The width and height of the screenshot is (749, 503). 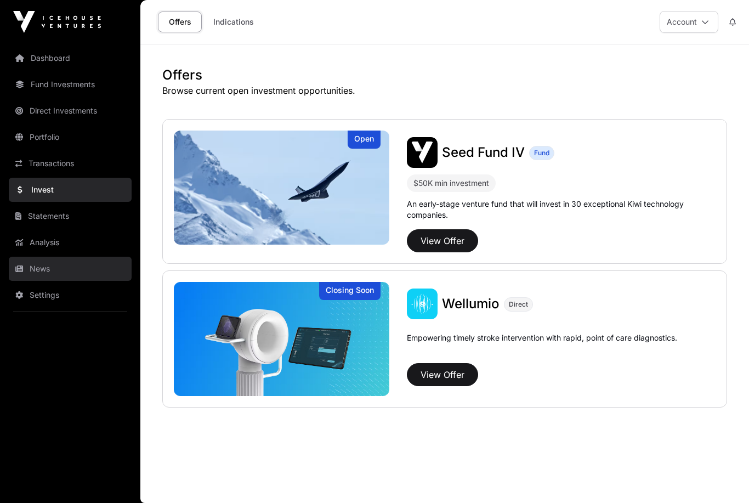 What do you see at coordinates (281, 187) in the screenshot?
I see `a: Seed Fund IVOpen` at bounding box center [281, 187].